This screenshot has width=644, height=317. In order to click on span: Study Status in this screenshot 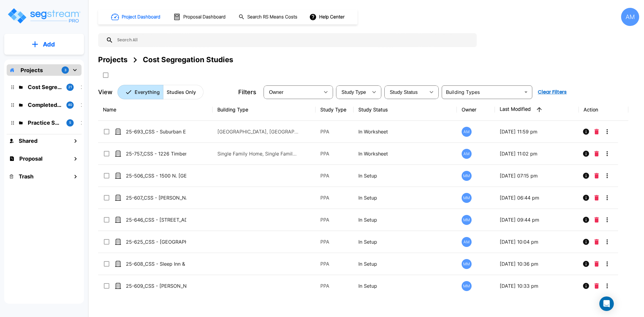, I will do `click(404, 92)`.